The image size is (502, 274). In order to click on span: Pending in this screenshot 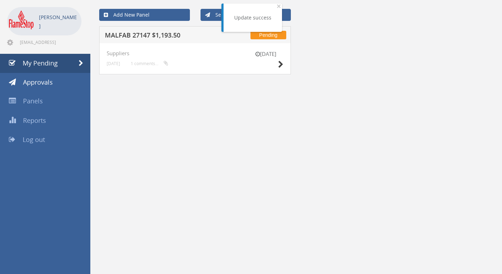, I will do `click(268, 35)`.